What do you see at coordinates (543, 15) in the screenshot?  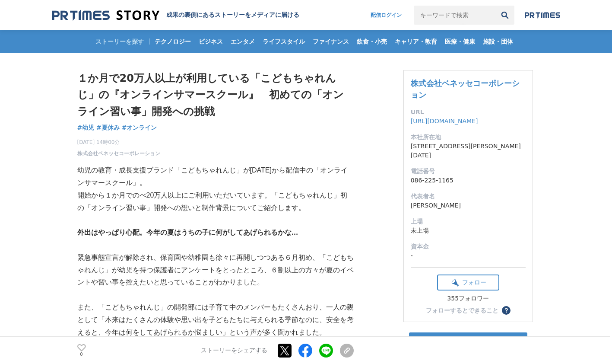 I see `a: prtimes` at bounding box center [543, 15].